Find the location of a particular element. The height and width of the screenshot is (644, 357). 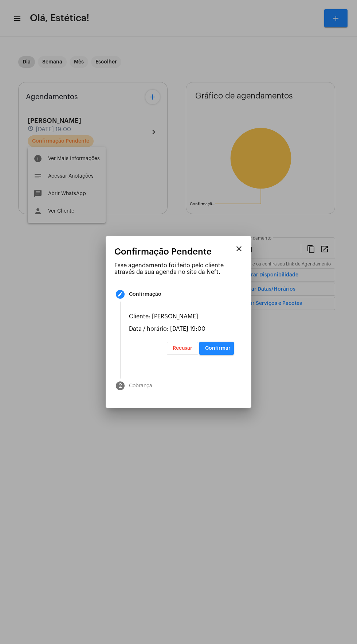

div: Confirmação is located at coordinates (145, 294).